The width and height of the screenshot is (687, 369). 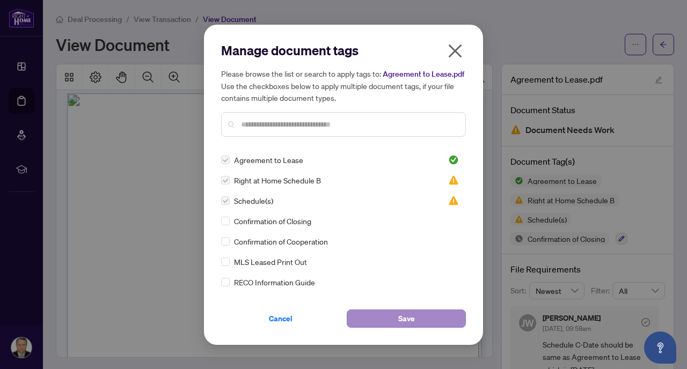 I want to click on button: Open asap, so click(x=660, y=348).